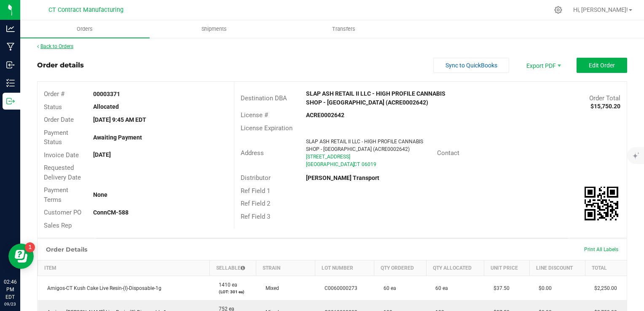 This screenshot has height=311, width=644. Describe the element at coordinates (369, 164) in the screenshot. I see `span: 06019` at that location.